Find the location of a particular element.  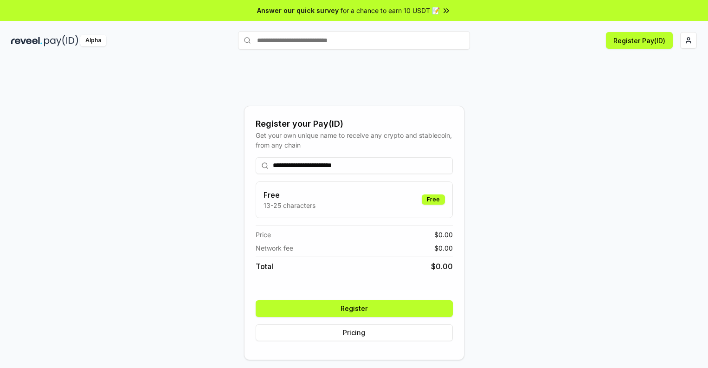

div: Get your own unique name to receive any crypto and stablecoin, from any chain is located at coordinates (354, 140).